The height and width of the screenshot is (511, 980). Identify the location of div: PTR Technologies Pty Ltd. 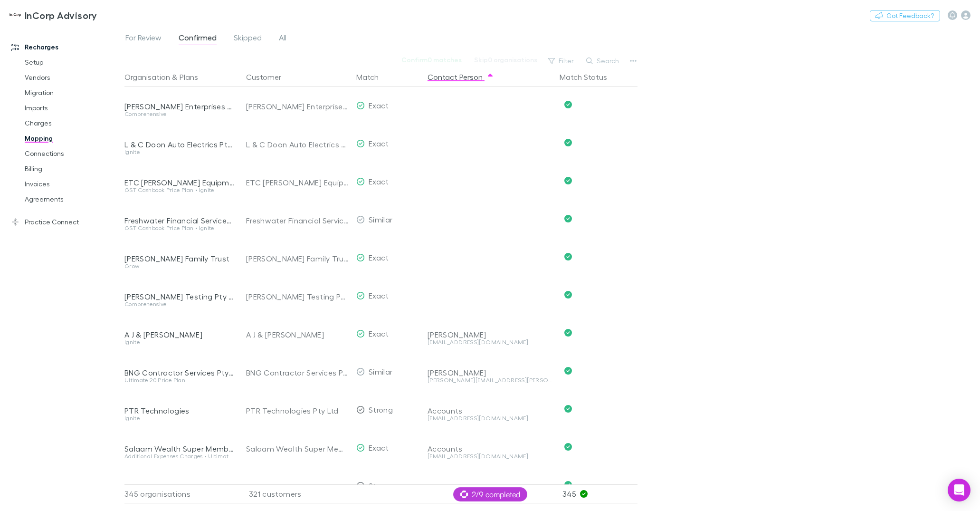
(298, 410).